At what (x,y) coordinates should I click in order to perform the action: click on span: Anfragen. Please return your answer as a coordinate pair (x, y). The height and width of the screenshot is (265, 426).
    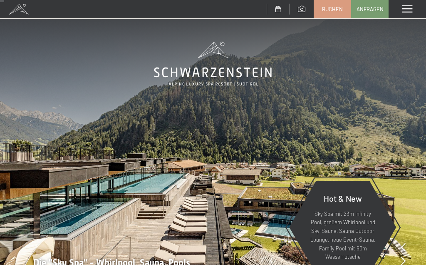
    Looking at the image, I should click on (370, 9).